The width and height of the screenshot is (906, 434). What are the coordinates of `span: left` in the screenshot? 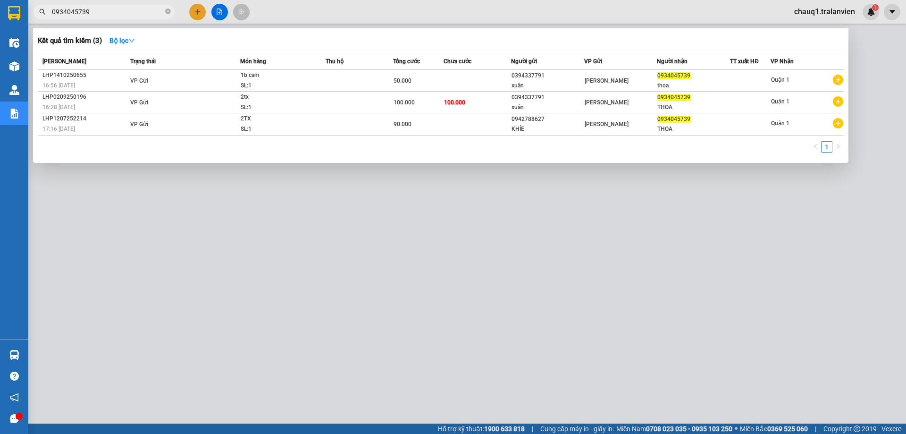 It's located at (815, 146).